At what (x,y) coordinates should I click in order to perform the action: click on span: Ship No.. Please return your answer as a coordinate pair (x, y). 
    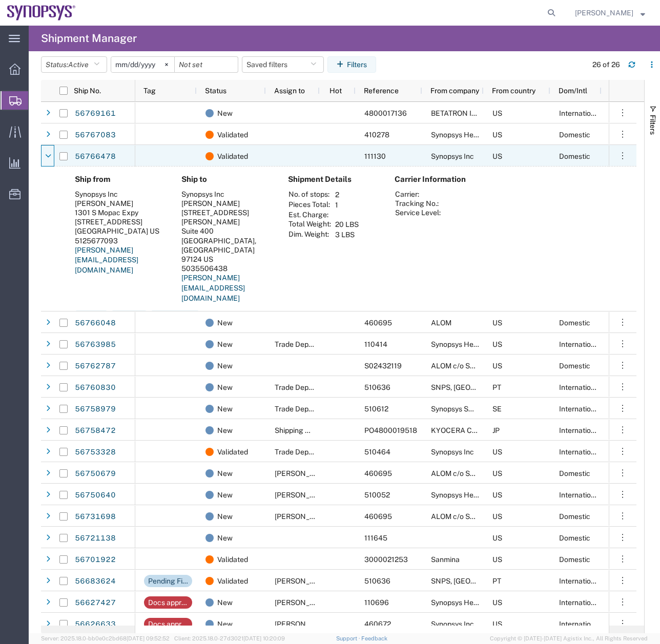
    Looking at the image, I should click on (87, 91).